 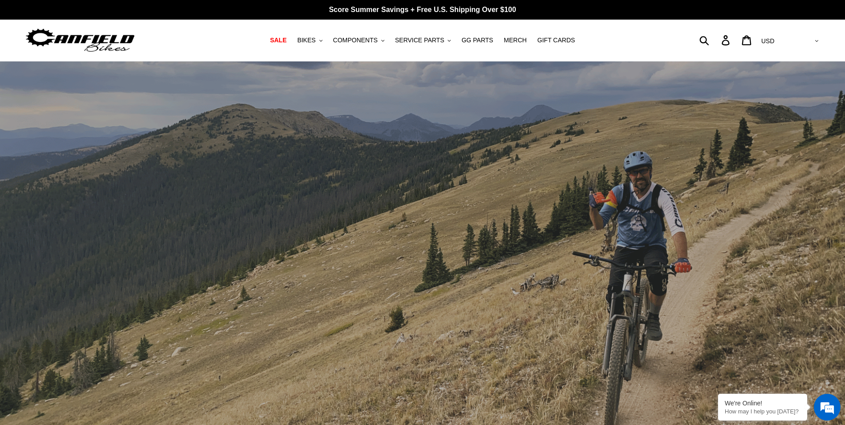 What do you see at coordinates (716, 40) in the screenshot?
I see `input: Search` at bounding box center [716, 40].